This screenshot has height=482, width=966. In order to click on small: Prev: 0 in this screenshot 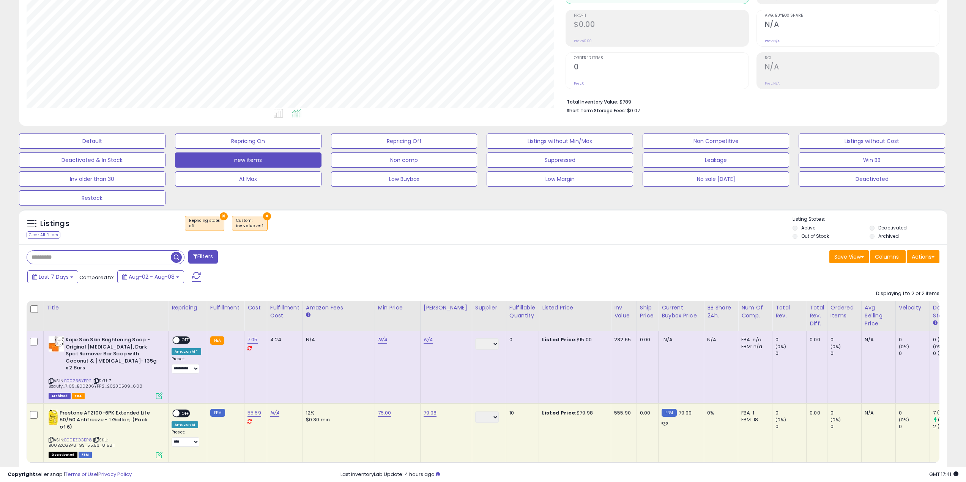, I will do `click(579, 83)`.